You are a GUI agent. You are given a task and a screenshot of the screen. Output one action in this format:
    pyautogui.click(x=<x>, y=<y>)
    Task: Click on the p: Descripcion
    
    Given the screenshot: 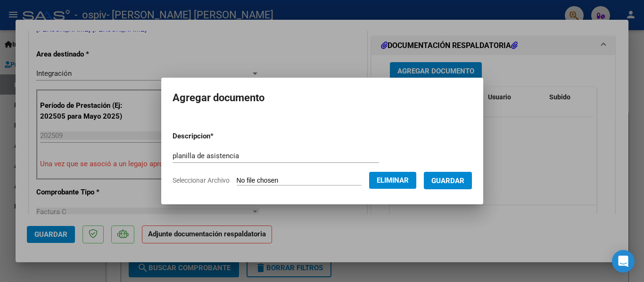 What is the action you would take?
    pyautogui.click(x=218, y=136)
    